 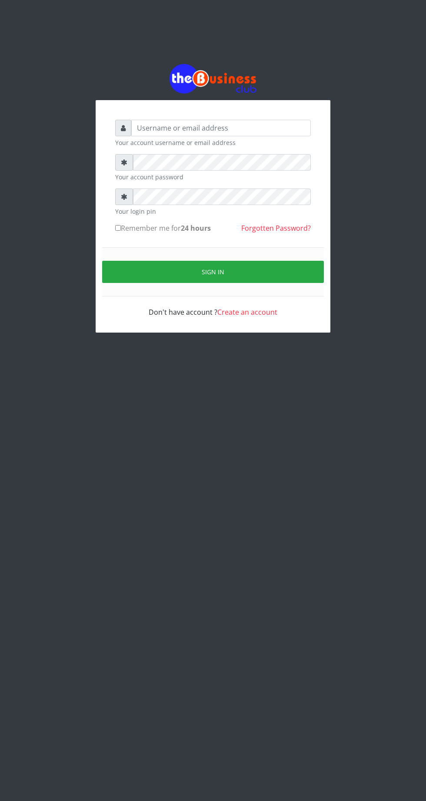 I want to click on small: Your account password, so click(x=213, y=177).